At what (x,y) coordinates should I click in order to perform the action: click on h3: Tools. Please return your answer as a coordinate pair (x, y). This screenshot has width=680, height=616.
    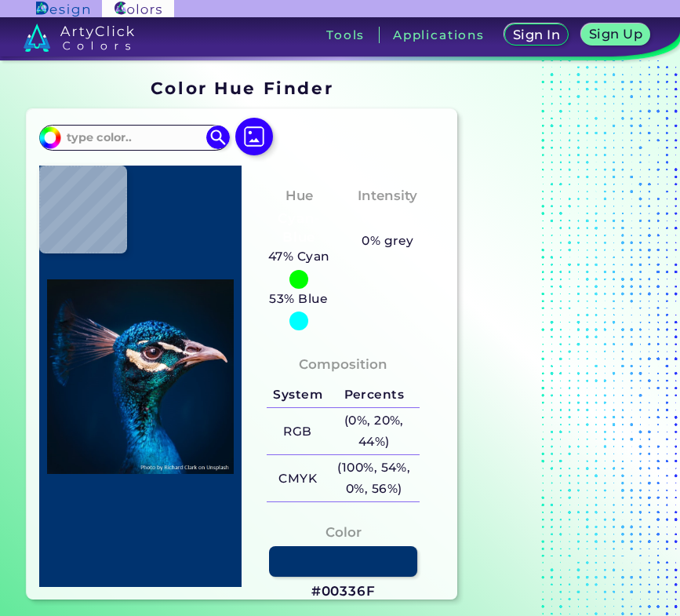
    Looking at the image, I should click on (345, 35).